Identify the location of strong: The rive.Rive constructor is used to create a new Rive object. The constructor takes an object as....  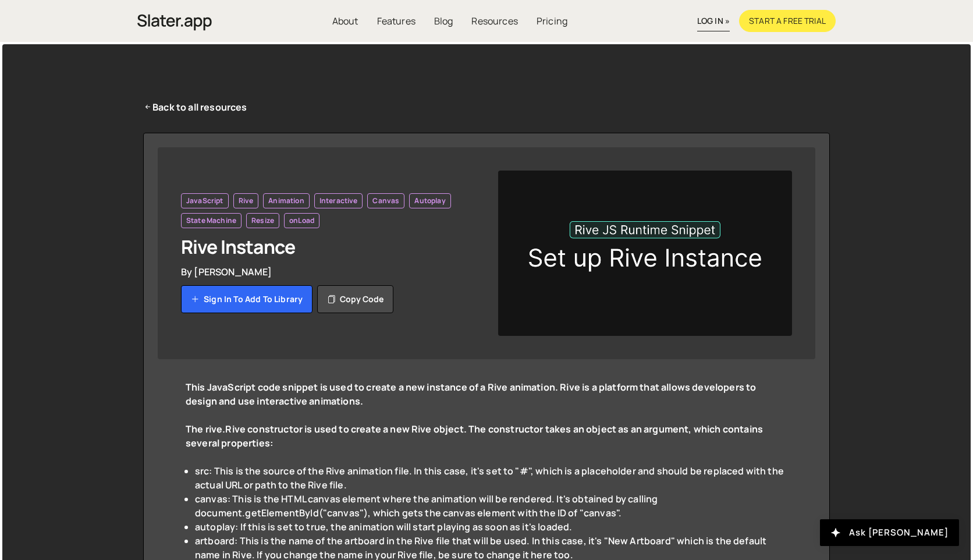
(474, 436).